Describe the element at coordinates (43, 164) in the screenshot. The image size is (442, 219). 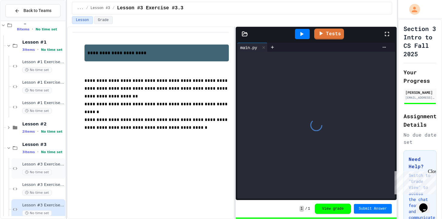
I see `span: Lesson #3 Exercise #3.1` at that location.